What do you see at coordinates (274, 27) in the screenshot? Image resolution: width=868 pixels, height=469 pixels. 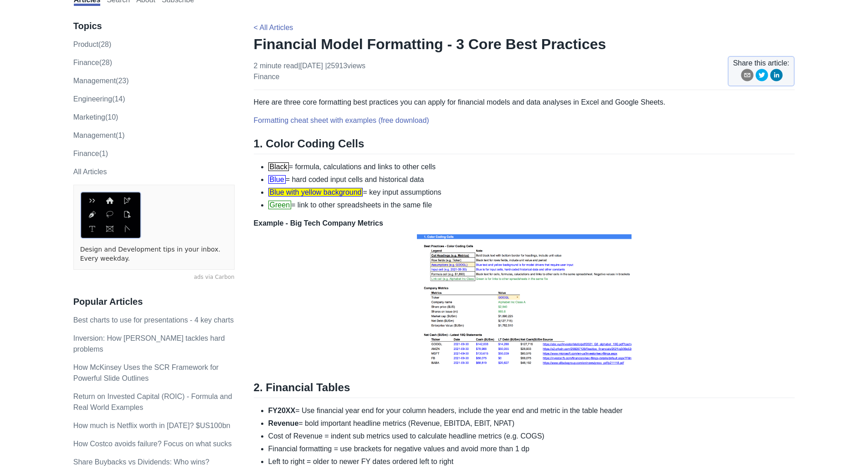 I see `a: < All Articles` at bounding box center [274, 27].